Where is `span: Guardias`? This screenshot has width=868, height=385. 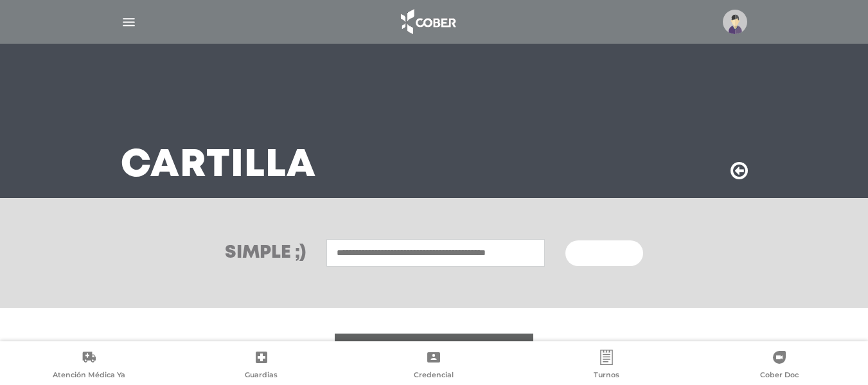 span: Guardias is located at coordinates (261, 376).